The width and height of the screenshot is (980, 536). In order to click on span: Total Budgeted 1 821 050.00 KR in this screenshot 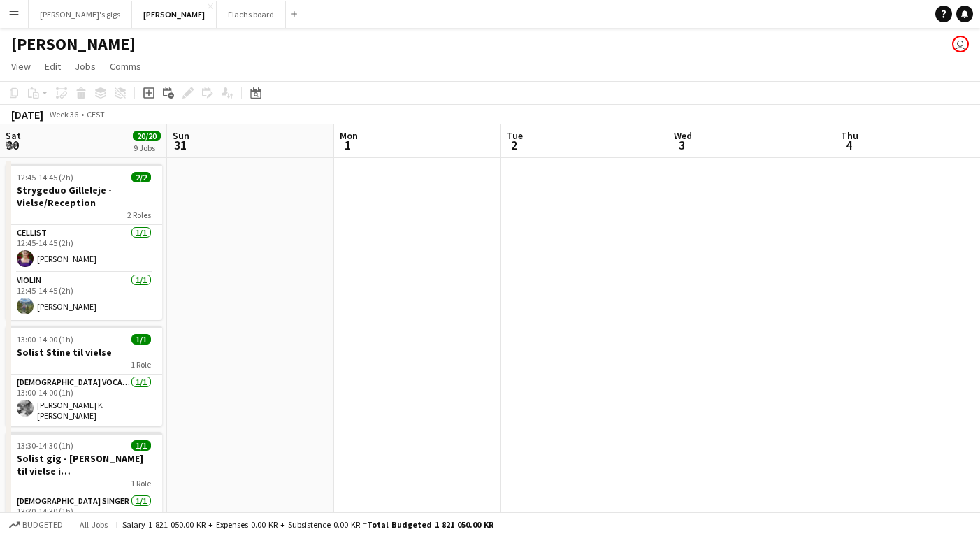, I will do `click(429, 525)`.